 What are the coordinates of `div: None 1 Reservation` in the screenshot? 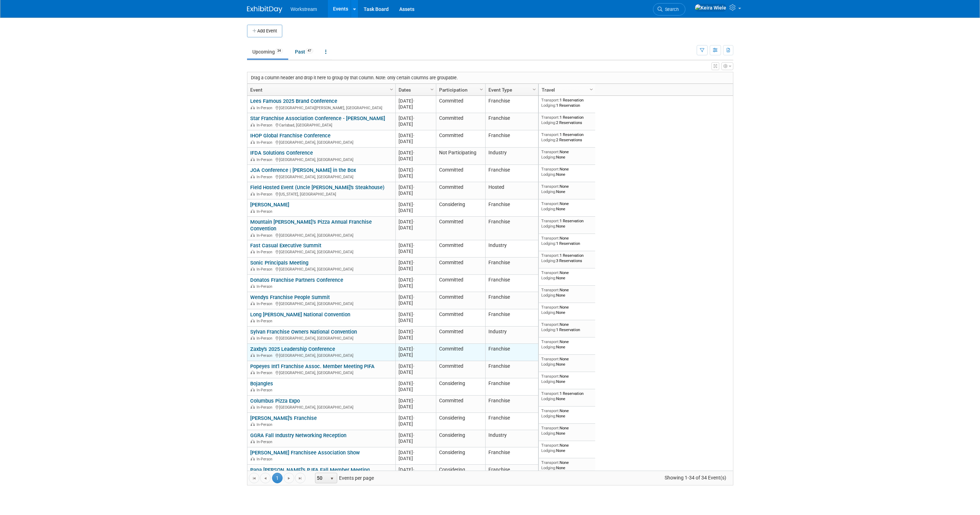 It's located at (567, 241).